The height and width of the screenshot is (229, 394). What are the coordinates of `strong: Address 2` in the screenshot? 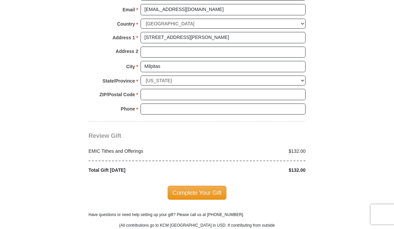 It's located at (127, 51).